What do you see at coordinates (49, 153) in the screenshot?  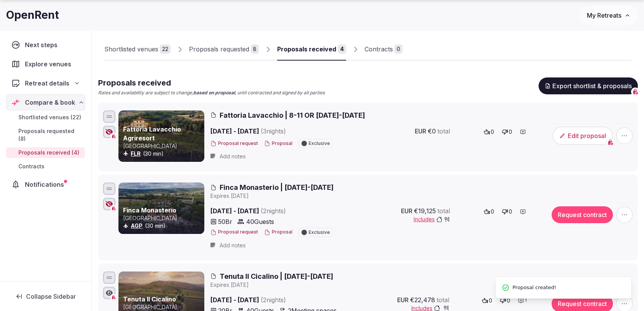 I see `span: Proposals received (4)` at bounding box center [49, 153].